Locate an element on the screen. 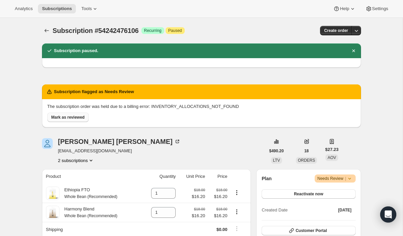 Image resolution: width=403 pixels, height=236 pixels. button: Tools is located at coordinates (90, 9).